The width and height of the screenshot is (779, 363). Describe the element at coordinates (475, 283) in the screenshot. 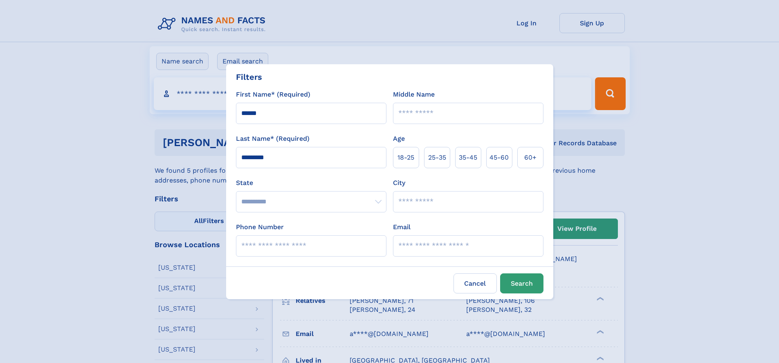

I see `label: Cancel` at that location.